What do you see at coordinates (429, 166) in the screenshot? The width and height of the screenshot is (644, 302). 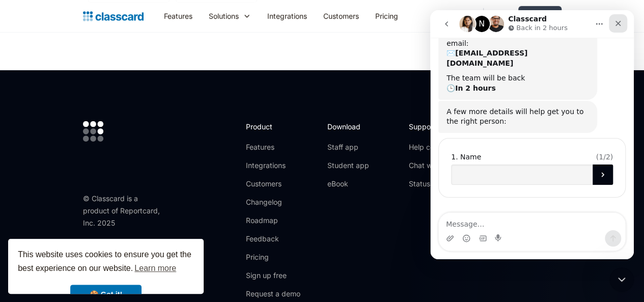 I see `a: Chat with us` at bounding box center [429, 166].